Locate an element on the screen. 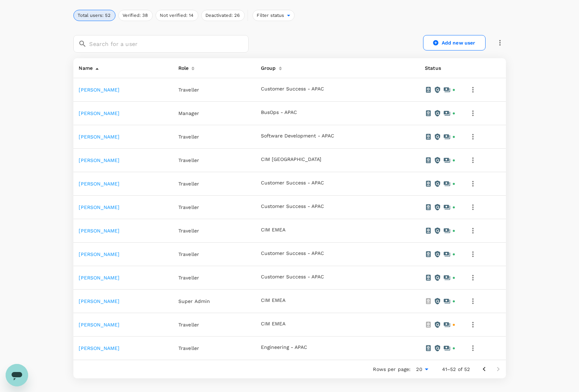  button: Deactivated: 26 is located at coordinates (223, 16).